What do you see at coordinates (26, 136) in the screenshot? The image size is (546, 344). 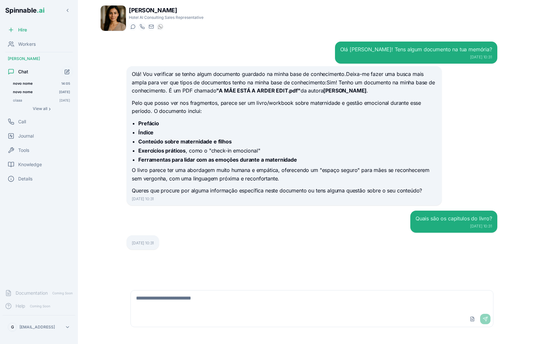 I see `span: Journal` at bounding box center [26, 136].